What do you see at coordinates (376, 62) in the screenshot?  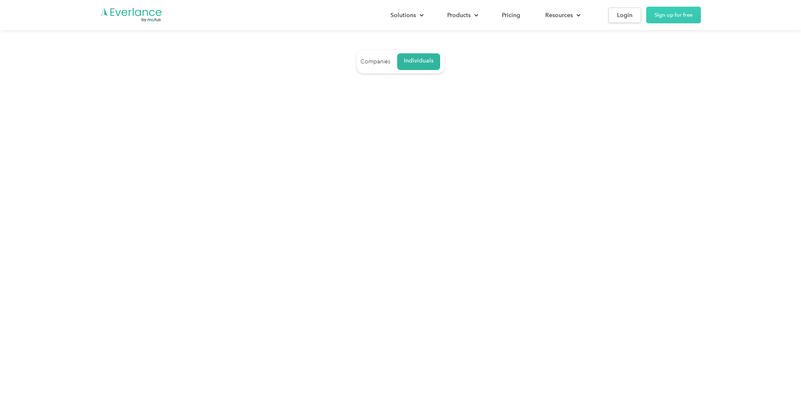 I see `div: Companies` at bounding box center [376, 62].